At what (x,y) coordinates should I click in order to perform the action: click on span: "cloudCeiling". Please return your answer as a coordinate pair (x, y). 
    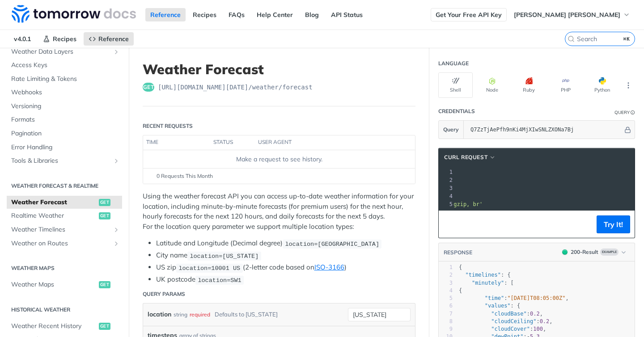
    Looking at the image, I should click on (513, 321).